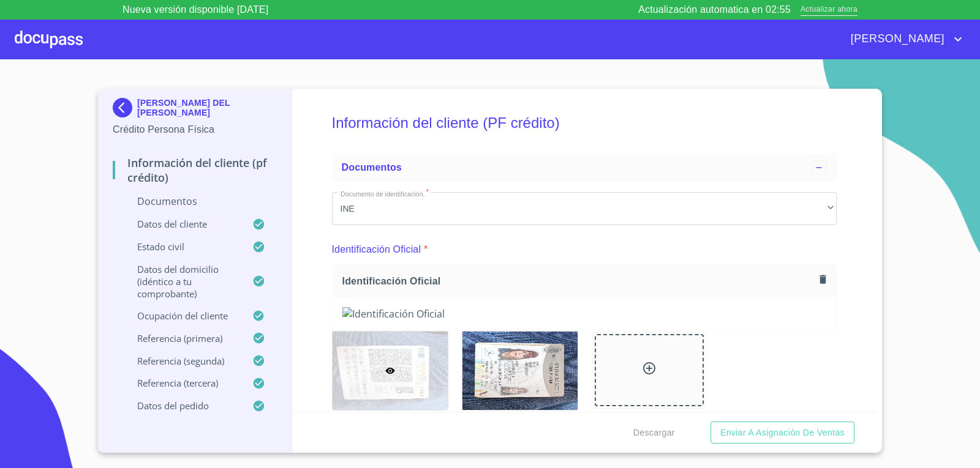  What do you see at coordinates (194, 170) in the screenshot?
I see `p: Información del cliente (PF crédito)` at bounding box center [194, 170].